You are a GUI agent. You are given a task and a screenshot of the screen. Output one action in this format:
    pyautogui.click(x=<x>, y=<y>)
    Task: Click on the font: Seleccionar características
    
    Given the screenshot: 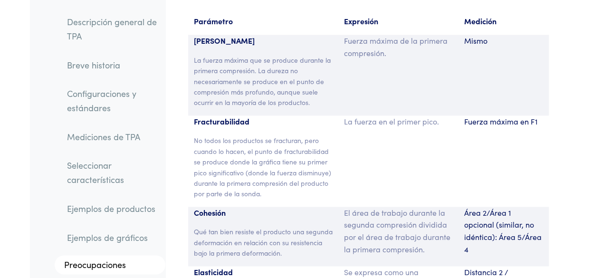 What is the action you would take?
    pyautogui.click(x=95, y=172)
    